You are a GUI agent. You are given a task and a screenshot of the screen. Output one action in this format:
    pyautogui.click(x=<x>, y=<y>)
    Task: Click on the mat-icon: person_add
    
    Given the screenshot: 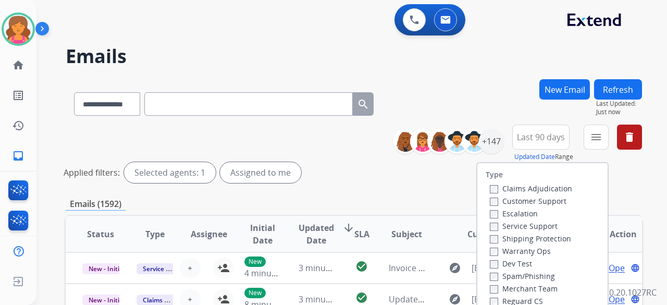 What is the action you would take?
    pyautogui.click(x=223, y=268)
    